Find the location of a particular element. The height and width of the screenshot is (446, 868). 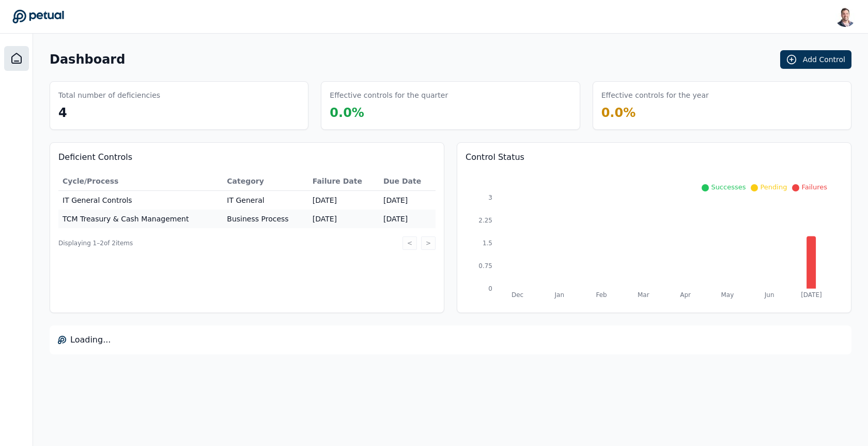

span: 4 is located at coordinates (63, 112).